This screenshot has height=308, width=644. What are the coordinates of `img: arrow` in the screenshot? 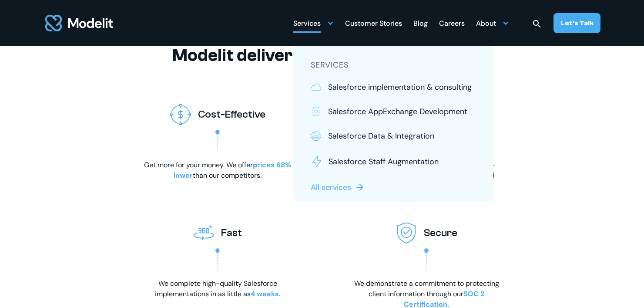 It's located at (360, 187).